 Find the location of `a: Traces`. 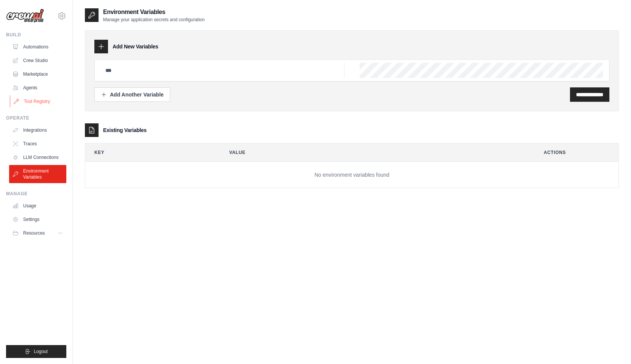

a: Traces is located at coordinates (37, 144).